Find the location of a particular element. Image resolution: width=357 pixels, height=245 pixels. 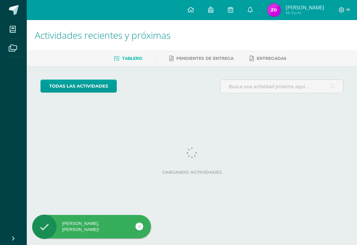

a: todas las Actividades is located at coordinates (79, 86).